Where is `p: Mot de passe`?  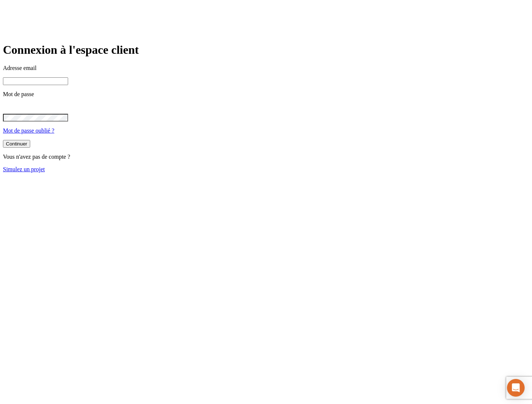 p: Mot de passe is located at coordinates (266, 94).